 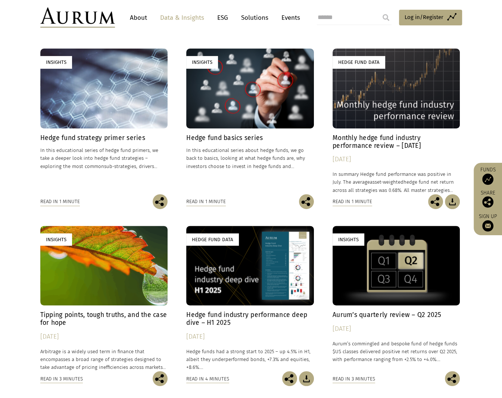 What do you see at coordinates (488, 179) in the screenshot?
I see `img: Access Funds` at bounding box center [488, 179].